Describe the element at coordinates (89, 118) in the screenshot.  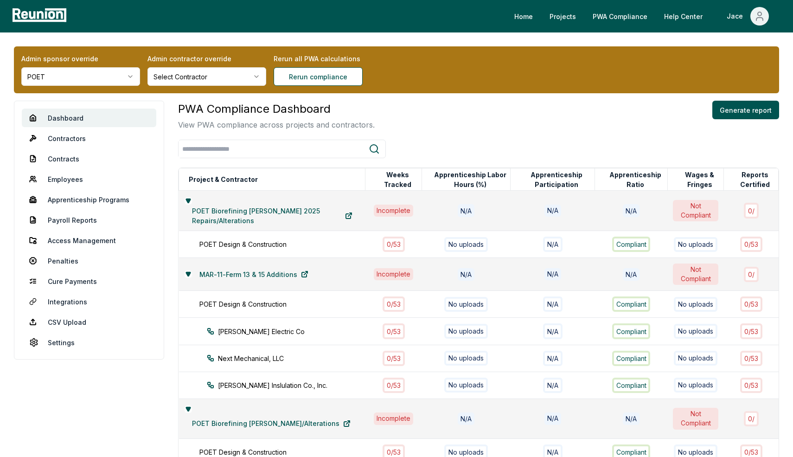
I see `a: Dashboard` at that location.